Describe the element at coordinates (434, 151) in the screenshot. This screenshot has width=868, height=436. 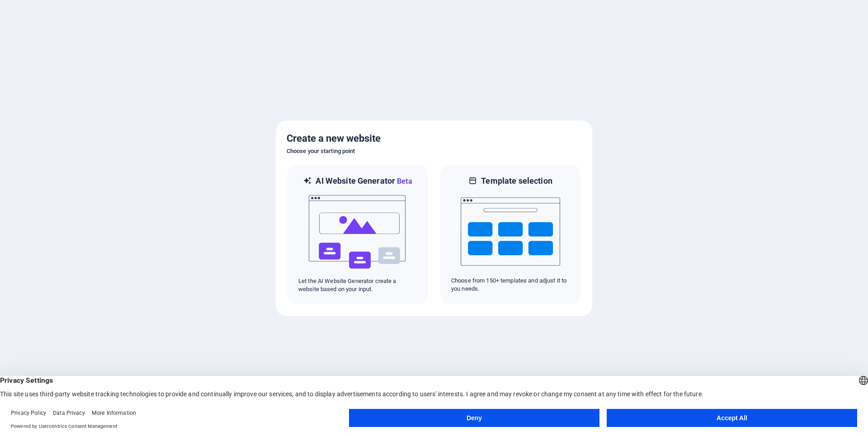
I see `h6: Choose your starting point` at that location.